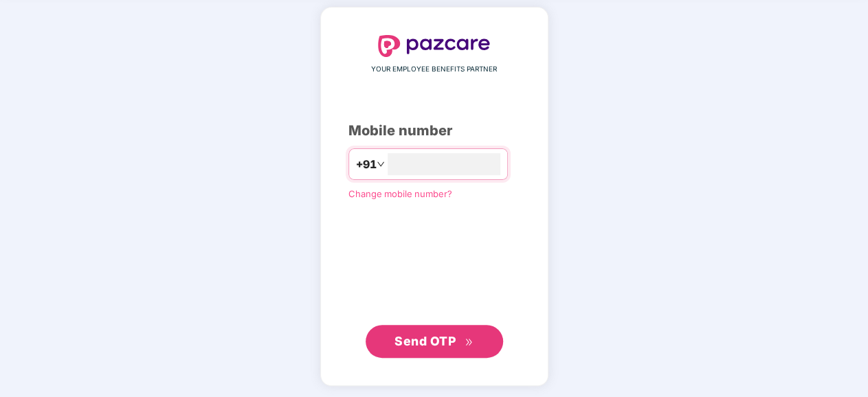 This screenshot has width=868, height=397. Describe the element at coordinates (400, 194) in the screenshot. I see `a: Change mobile number?` at that location.